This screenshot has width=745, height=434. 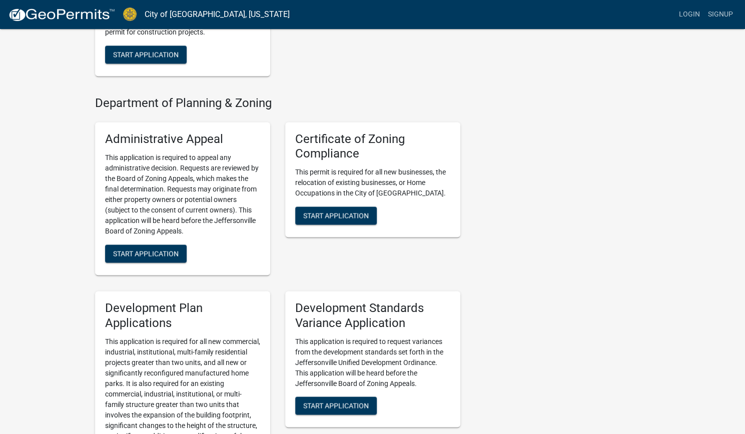 What do you see at coordinates (373, 316) in the screenshot?
I see `h5: Development Standards Variance Application` at bounding box center [373, 316].